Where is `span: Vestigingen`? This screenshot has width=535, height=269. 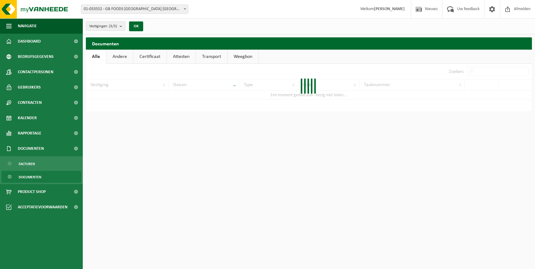
span: Vestigingen is located at coordinates (103, 26).